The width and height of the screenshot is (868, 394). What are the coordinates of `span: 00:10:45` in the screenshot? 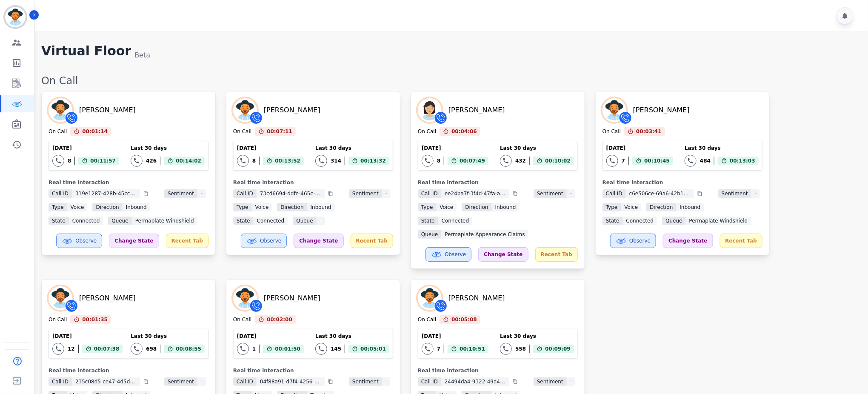 It's located at (658, 161).